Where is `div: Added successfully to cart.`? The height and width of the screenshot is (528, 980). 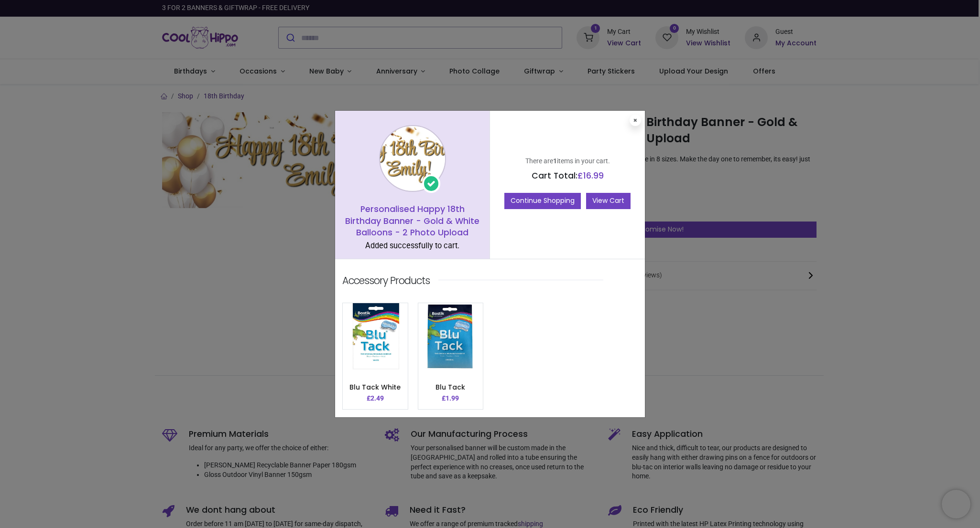 div: Added successfully to cart. is located at coordinates (412, 246).